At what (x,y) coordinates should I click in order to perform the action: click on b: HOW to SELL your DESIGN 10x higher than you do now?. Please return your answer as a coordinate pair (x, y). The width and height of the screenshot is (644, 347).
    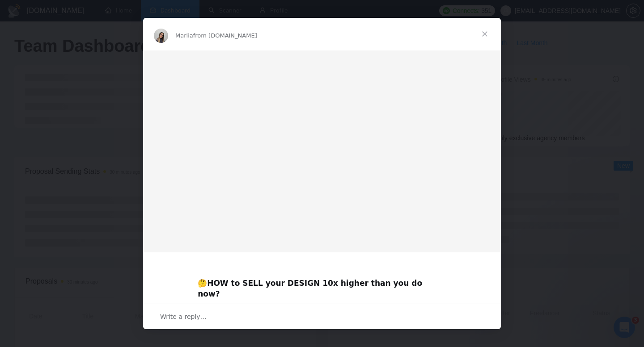
    Looking at the image, I should click on (310, 289).